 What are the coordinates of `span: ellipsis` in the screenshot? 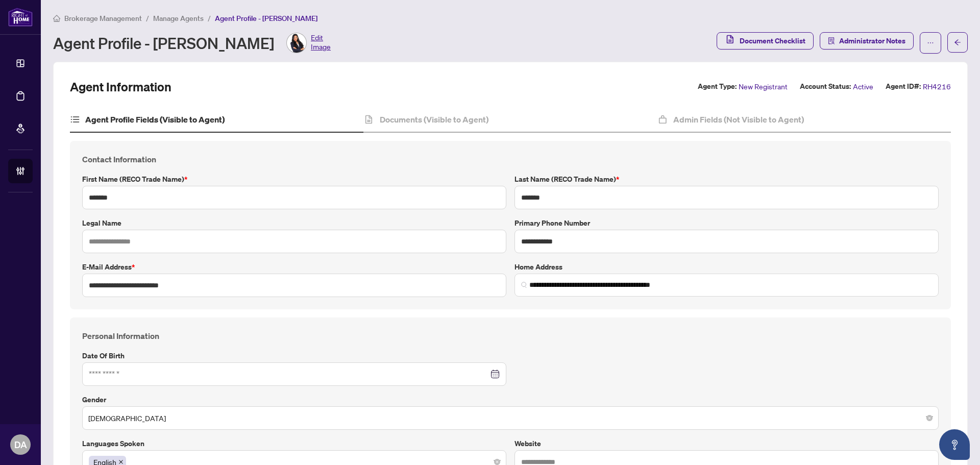 It's located at (931, 43).